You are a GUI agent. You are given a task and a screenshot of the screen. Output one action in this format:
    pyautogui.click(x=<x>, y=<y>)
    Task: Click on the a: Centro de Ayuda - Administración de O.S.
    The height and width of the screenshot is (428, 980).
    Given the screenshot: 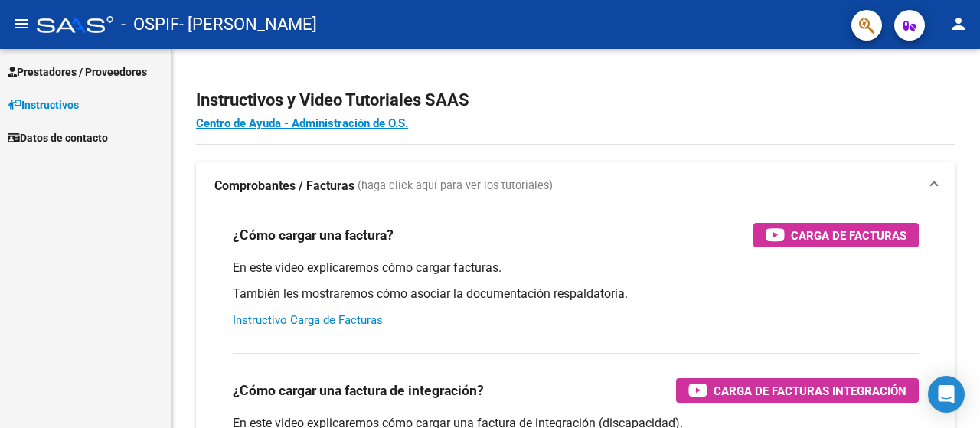 What is the action you would take?
    pyautogui.click(x=301, y=123)
    